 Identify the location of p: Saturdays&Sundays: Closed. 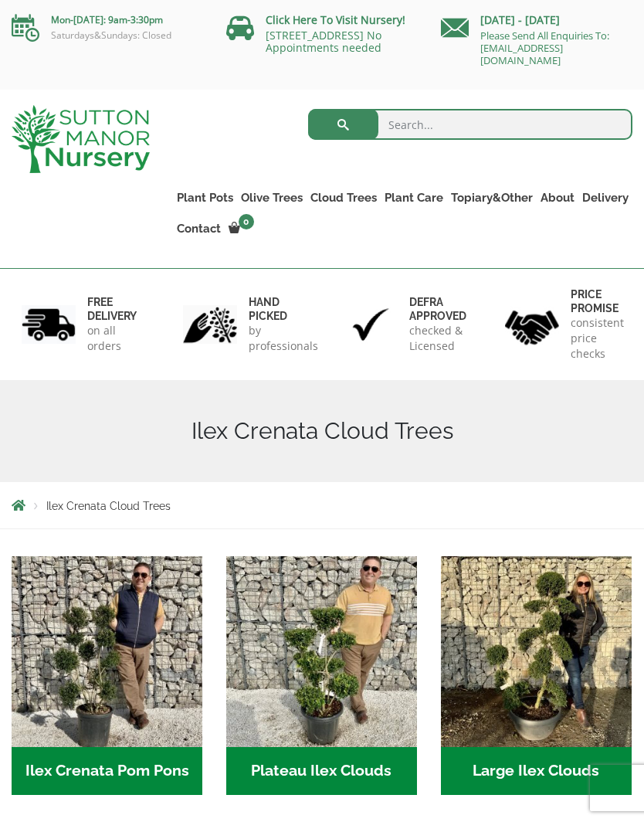
(107, 36).